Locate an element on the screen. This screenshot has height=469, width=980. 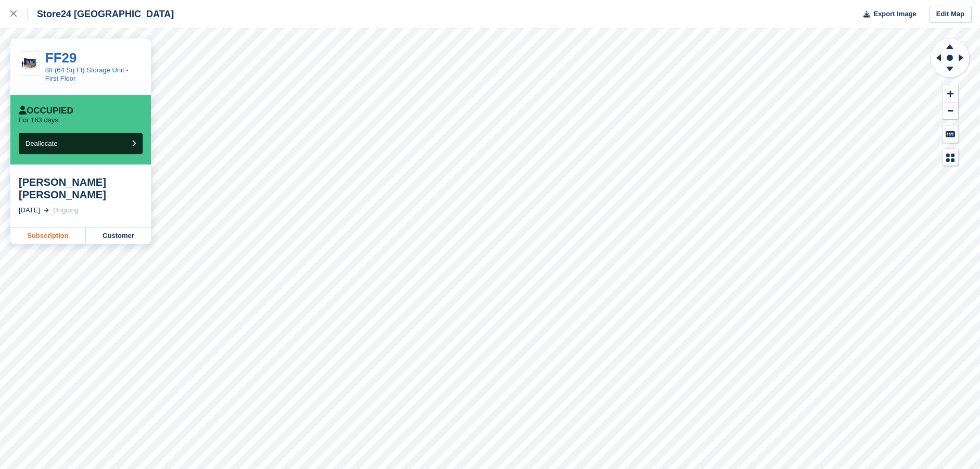
img: arrow-right-light-icn-cde0832a797a2874e46488d9cf13f60e5c3a73dbe684e267c42b8395dfbc2abf.svg is located at coordinates (46, 210).